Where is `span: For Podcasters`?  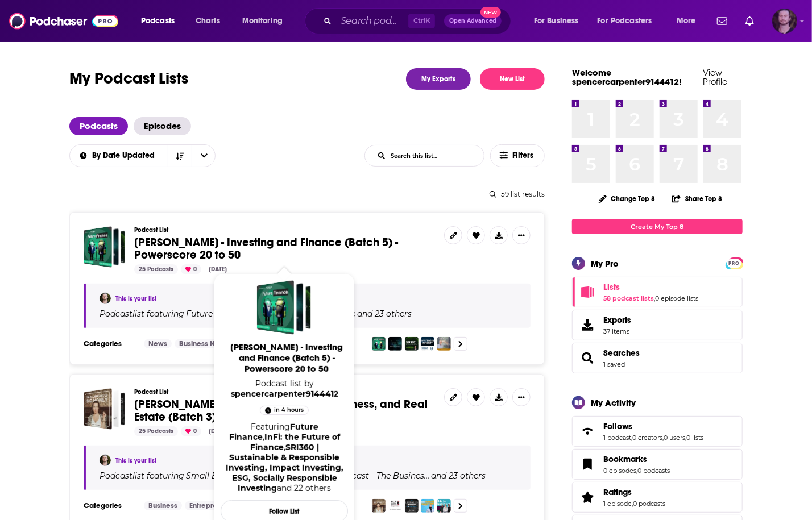 span: For Podcasters is located at coordinates (625, 21).